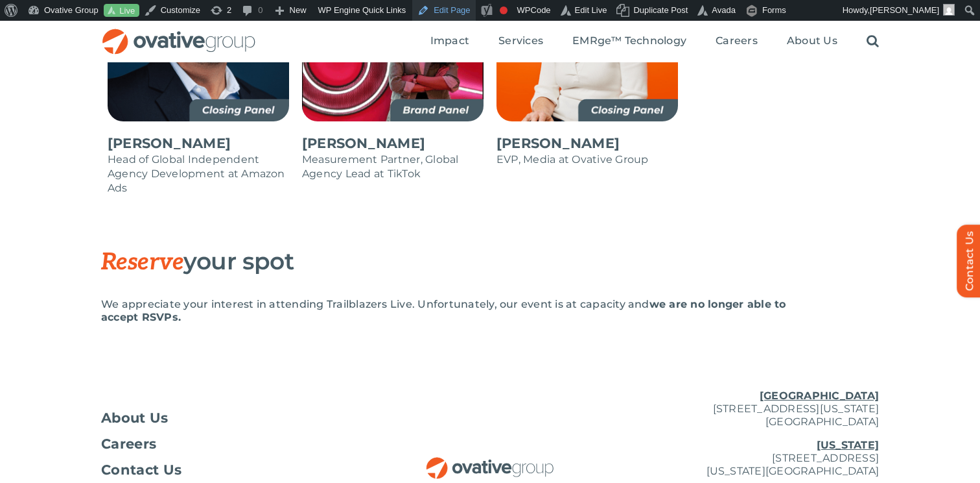  I want to click on p: EVP, Media at Ovative Group, so click(588, 160).